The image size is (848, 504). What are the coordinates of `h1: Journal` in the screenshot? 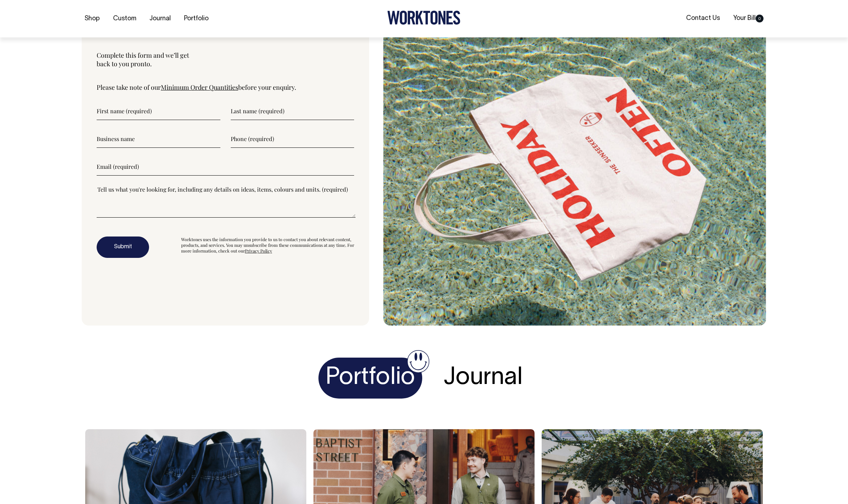 It's located at (483, 378).